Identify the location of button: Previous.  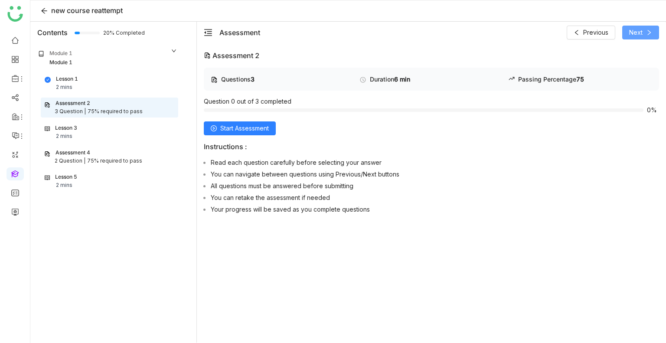
(591, 32).